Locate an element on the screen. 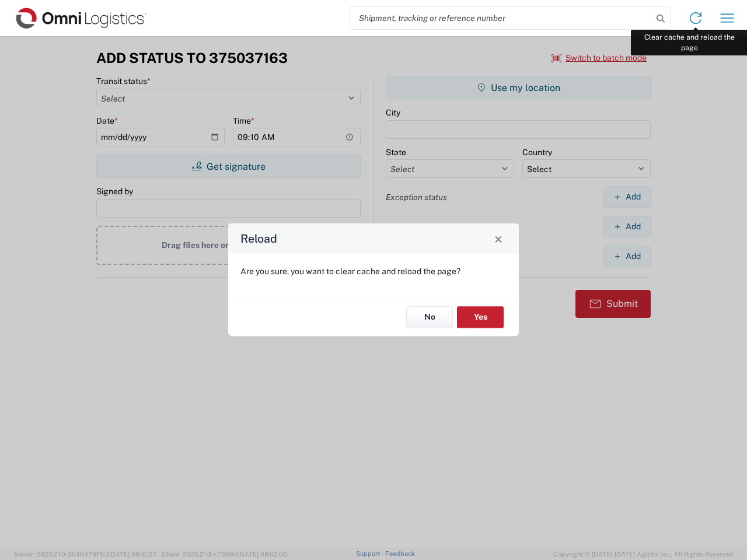  button: Yes is located at coordinates (480, 317).